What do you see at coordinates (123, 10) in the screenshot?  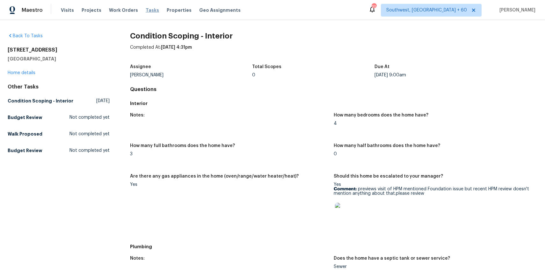 I see `span: Work Orders` at bounding box center [123, 10].